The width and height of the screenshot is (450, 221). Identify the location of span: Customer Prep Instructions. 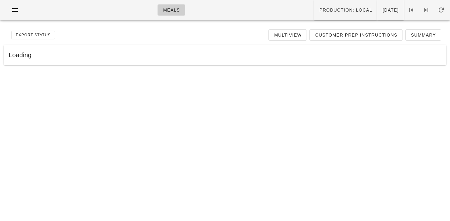
(356, 35).